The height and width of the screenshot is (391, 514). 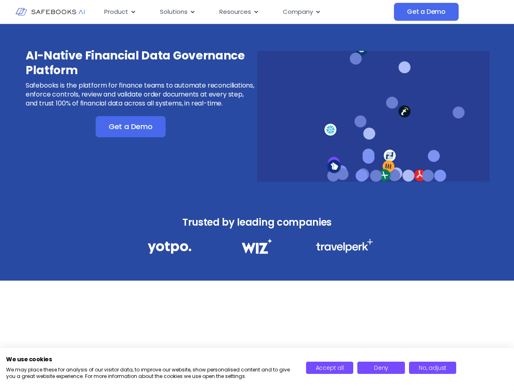 What do you see at coordinates (257, 222) in the screenshot?
I see `h3: Trusted by leading companies` at bounding box center [257, 222].